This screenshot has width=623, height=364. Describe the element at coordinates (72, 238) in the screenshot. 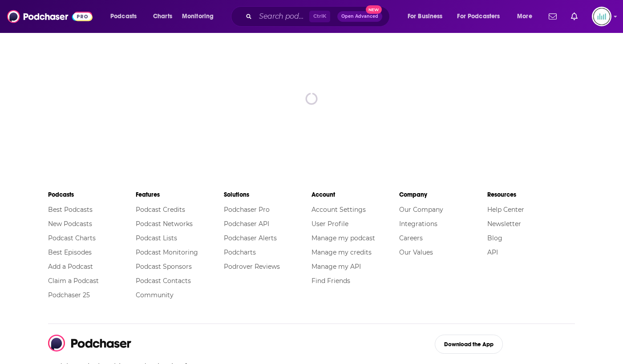

I see `a: Podcast Charts` at that location.